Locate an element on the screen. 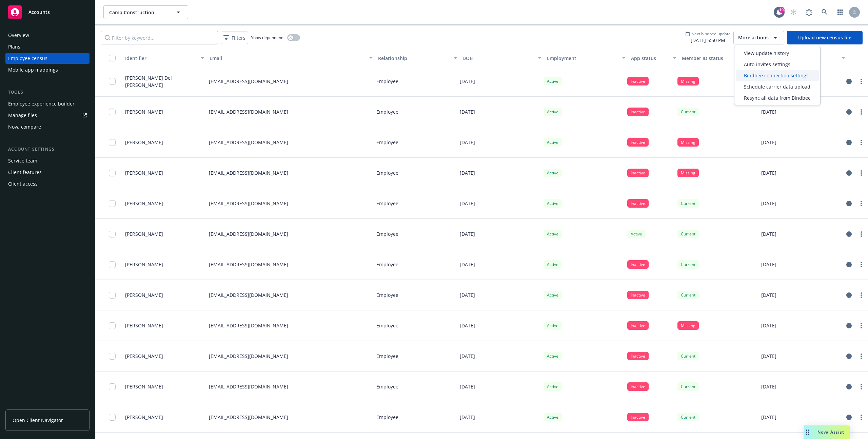 Image resolution: width=868 pixels, height=439 pixels. a: Service team is located at coordinates (48, 161).